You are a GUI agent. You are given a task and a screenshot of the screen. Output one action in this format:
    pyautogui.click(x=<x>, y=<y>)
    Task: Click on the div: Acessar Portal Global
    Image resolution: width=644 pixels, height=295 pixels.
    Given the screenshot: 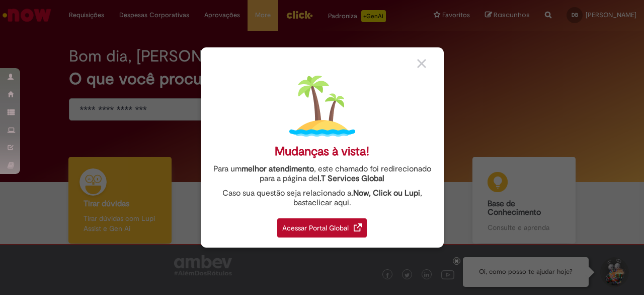 What is the action you would take?
    pyautogui.click(x=322, y=228)
    